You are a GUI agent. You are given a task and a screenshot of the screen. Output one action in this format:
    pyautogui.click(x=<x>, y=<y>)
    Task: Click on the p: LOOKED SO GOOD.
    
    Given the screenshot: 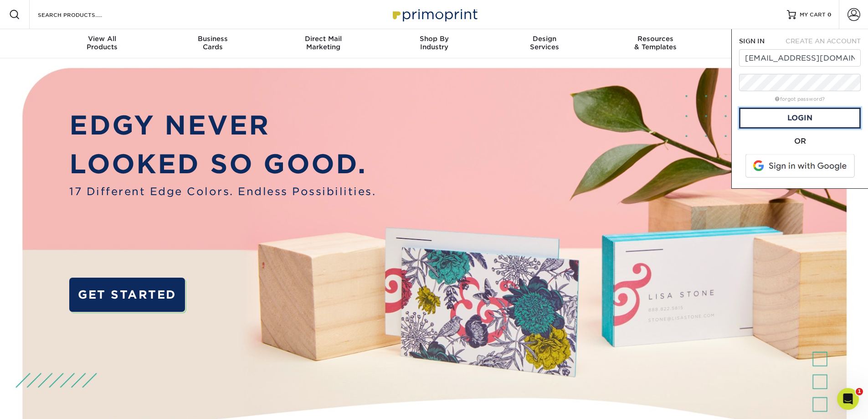 What is the action you would take?
    pyautogui.click(x=222, y=164)
    